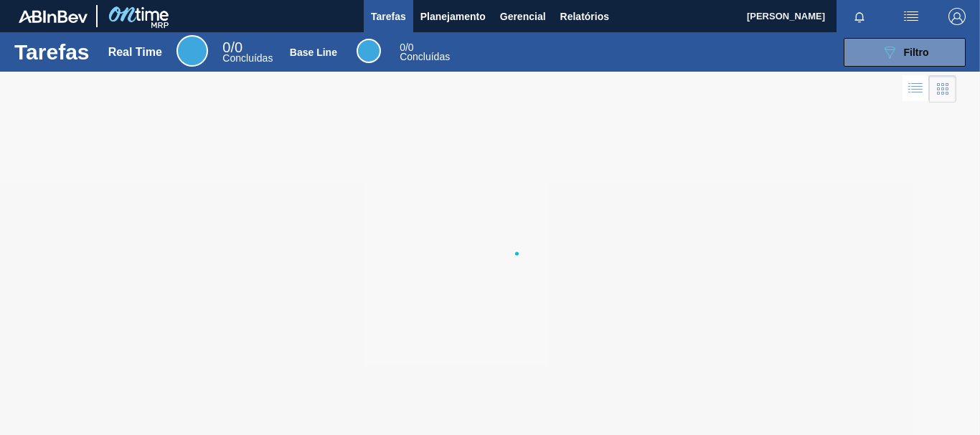 The width and height of the screenshot is (980, 435). What do you see at coordinates (859, 16) in the screenshot?
I see `button: Notificações` at bounding box center [859, 16].